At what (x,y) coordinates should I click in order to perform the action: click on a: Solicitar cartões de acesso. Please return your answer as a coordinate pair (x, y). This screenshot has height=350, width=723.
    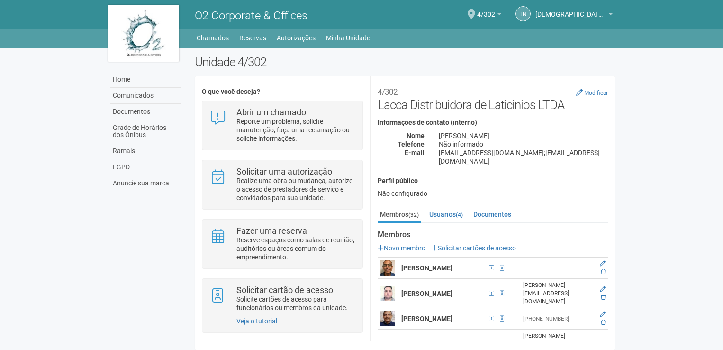
    Looking at the image, I should click on (474, 248).